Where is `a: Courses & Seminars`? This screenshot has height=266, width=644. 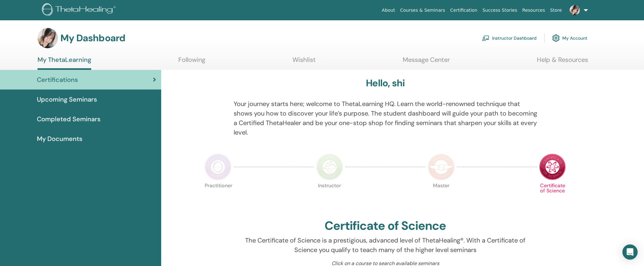 a: Courses & Seminars is located at coordinates (423, 10).